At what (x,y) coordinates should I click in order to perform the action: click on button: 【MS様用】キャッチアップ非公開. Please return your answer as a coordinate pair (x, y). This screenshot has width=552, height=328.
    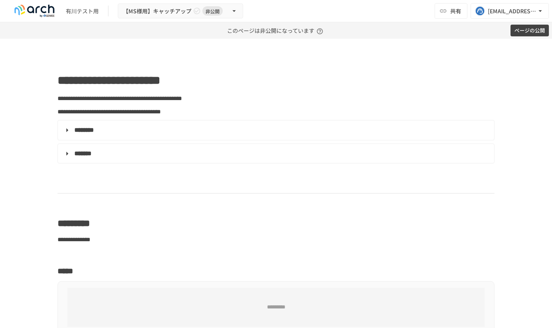
    Looking at the image, I should click on (180, 11).